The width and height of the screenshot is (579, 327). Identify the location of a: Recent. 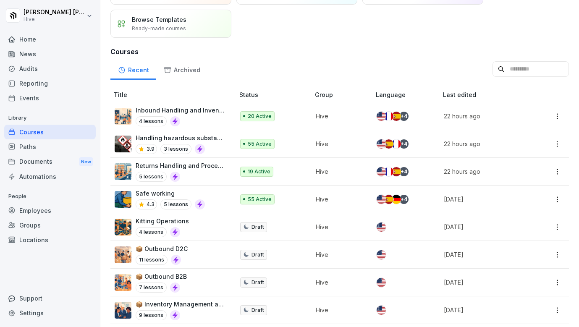
(133, 69).